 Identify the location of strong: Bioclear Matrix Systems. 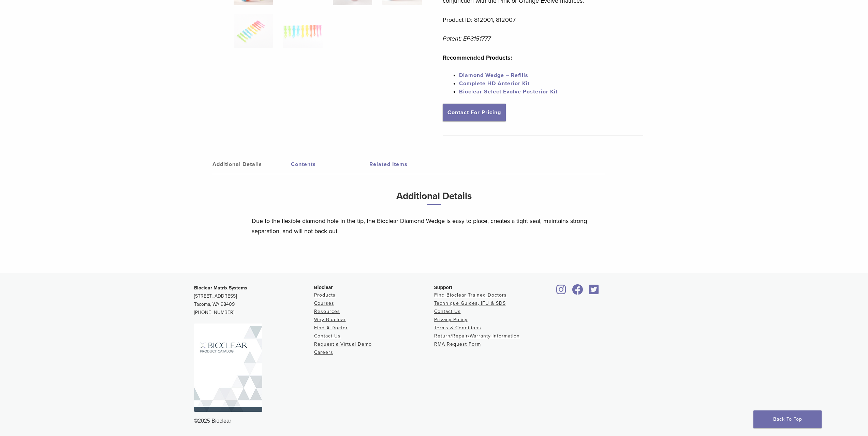
(221, 288).